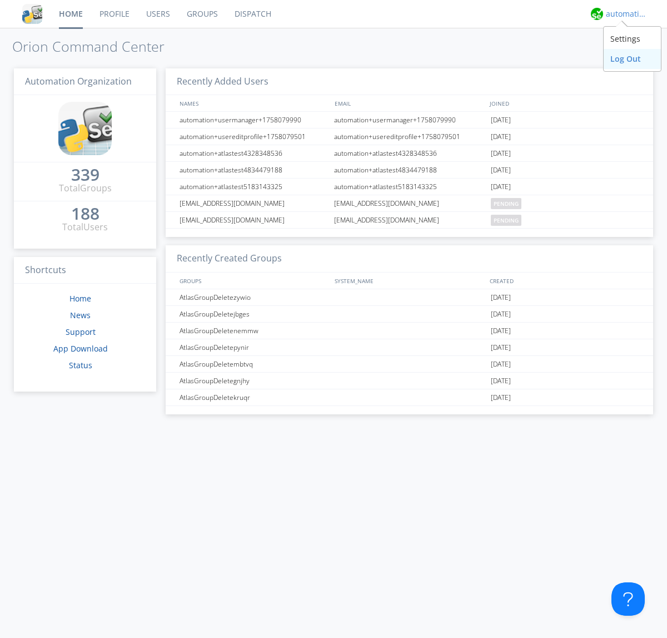  Describe the element at coordinates (254, 380) in the screenshot. I see `div: AtlasGroupDeletegnjhy` at that location.